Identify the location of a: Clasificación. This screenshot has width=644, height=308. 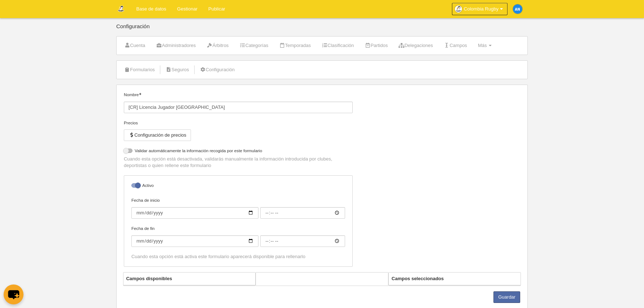
(337, 46).